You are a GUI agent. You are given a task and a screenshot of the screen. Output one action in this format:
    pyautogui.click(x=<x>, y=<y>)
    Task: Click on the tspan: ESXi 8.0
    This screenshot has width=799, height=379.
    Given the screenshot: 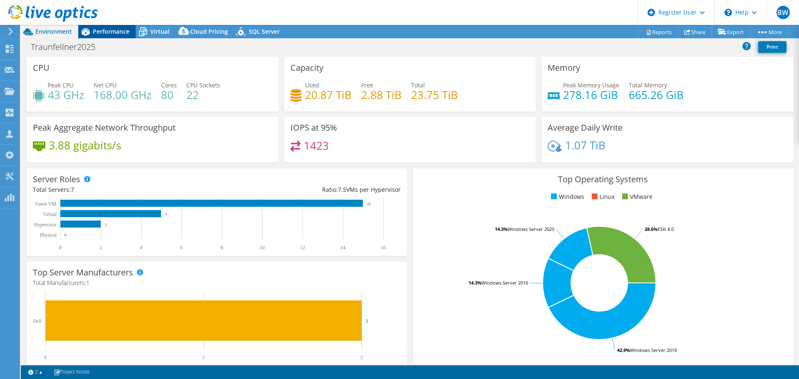 What is the action you would take?
    pyautogui.click(x=666, y=229)
    